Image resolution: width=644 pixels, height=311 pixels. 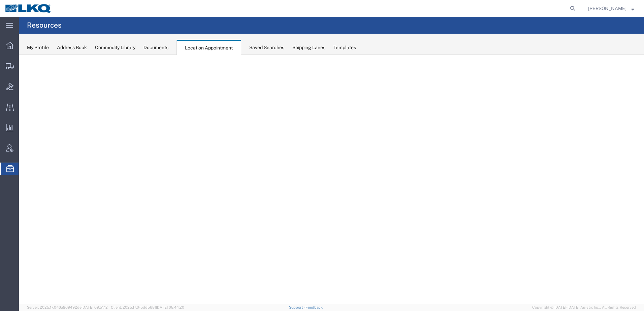 What do you see at coordinates (309, 47) in the screenshot?
I see `div: Shipping Lanes` at bounding box center [309, 47].